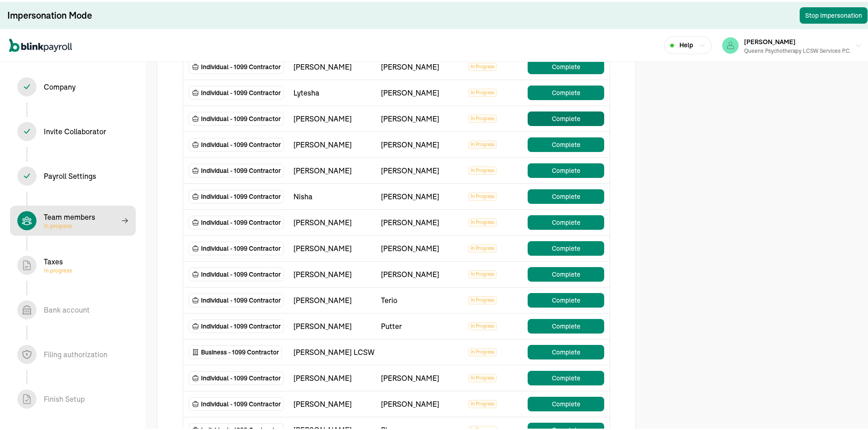 This screenshot has width=868, height=430. Describe the element at coordinates (69, 219) in the screenshot. I see `div: Team members` at that location.